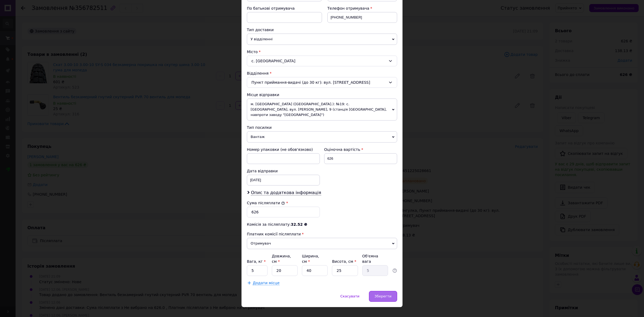 This screenshot has height=317, width=644. What do you see at coordinates (283, 171) in the screenshot?
I see `div: Дата відправки` at bounding box center [283, 171].